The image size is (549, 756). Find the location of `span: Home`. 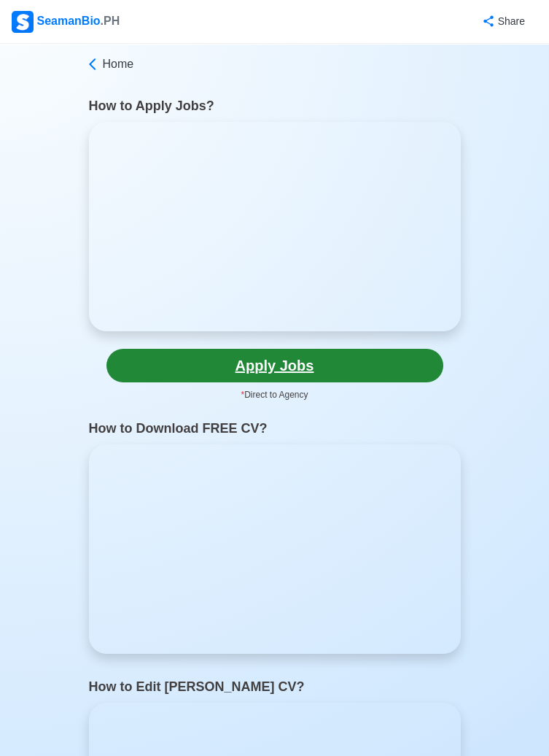

span: Home is located at coordinates (118, 64).